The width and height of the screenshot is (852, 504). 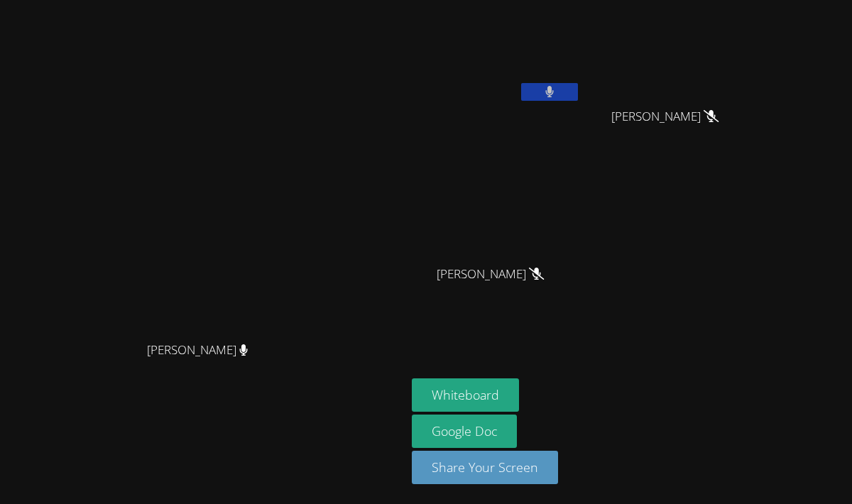 I want to click on button: Whiteboard, so click(x=465, y=395).